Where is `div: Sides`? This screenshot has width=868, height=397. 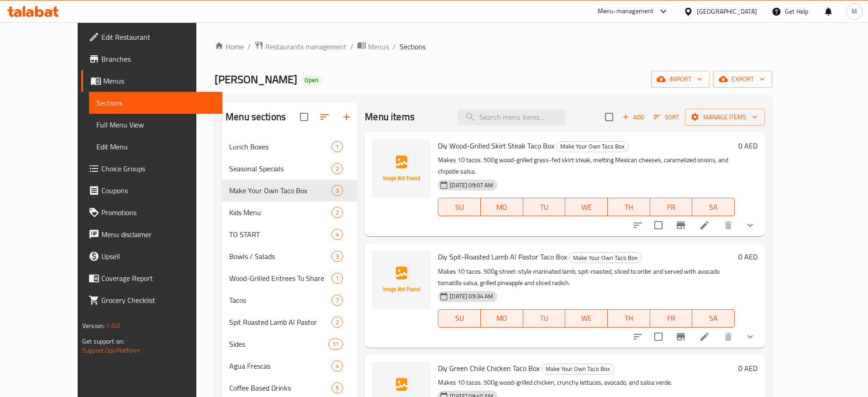 div: Sides is located at coordinates (278, 344).